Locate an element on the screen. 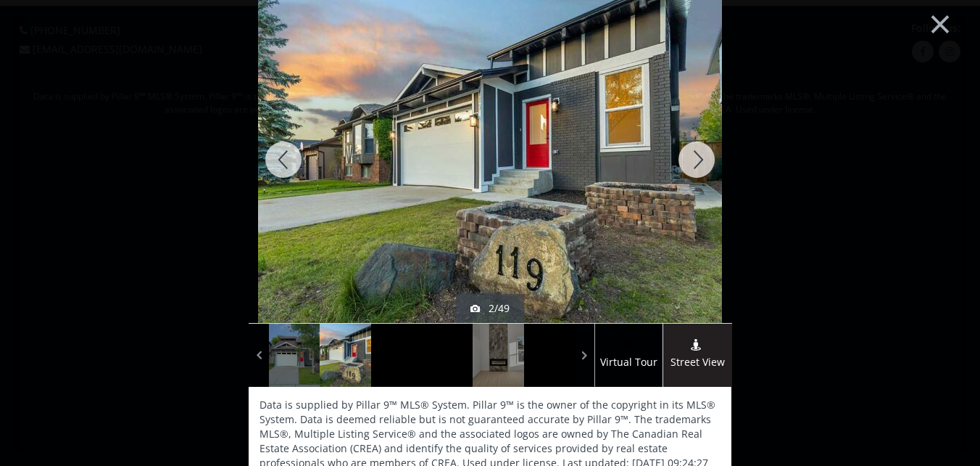  img: virtual tour icon is located at coordinates (628, 344).